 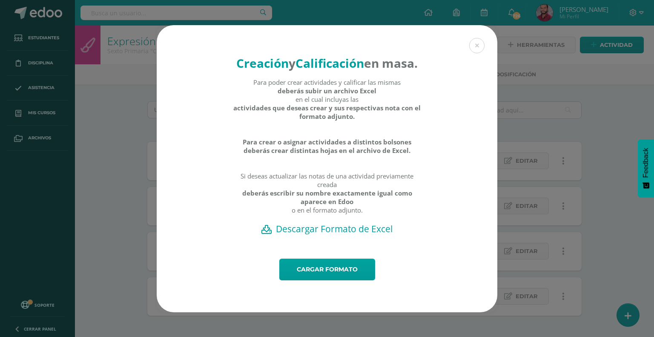 I want to click on strong: Para crear o asignar actividades a distintos bolsones deberás crear distintas hojas en el archivo..., so click(x=327, y=146).